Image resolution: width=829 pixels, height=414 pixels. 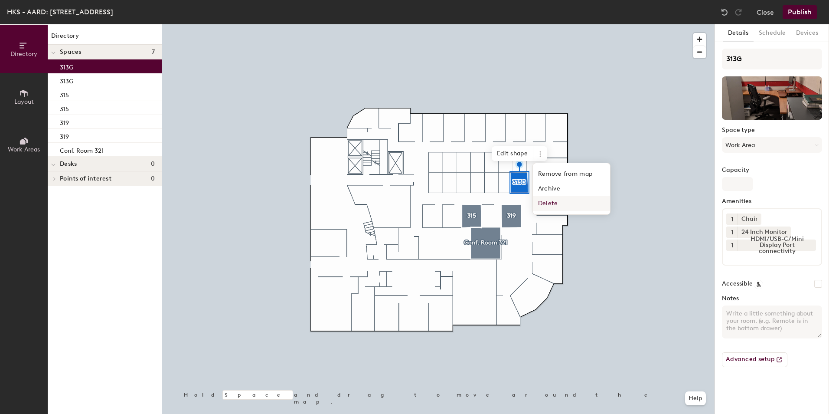 What do you see at coordinates (24, 101) in the screenshot?
I see `span: Layout` at bounding box center [24, 101].